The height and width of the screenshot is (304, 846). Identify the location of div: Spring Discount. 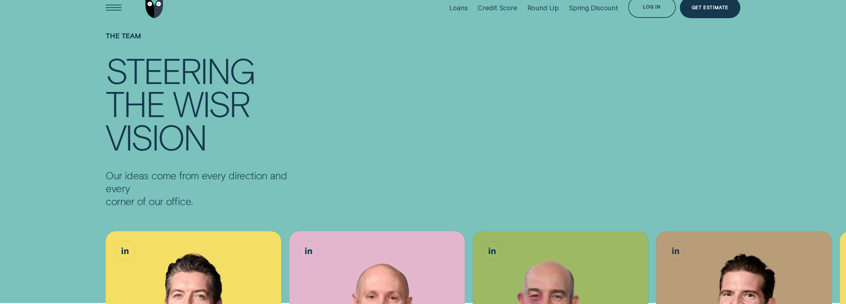
(593, 8).